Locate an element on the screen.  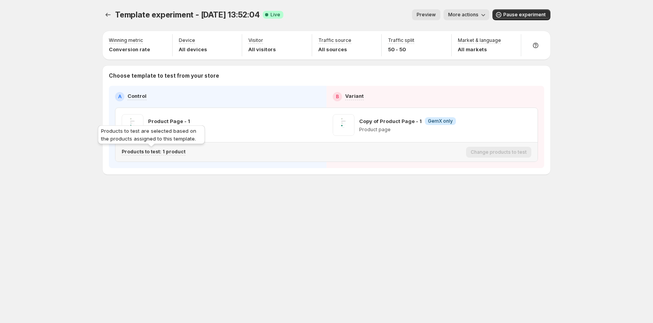
img: Product Page - 1 is located at coordinates (133, 125).